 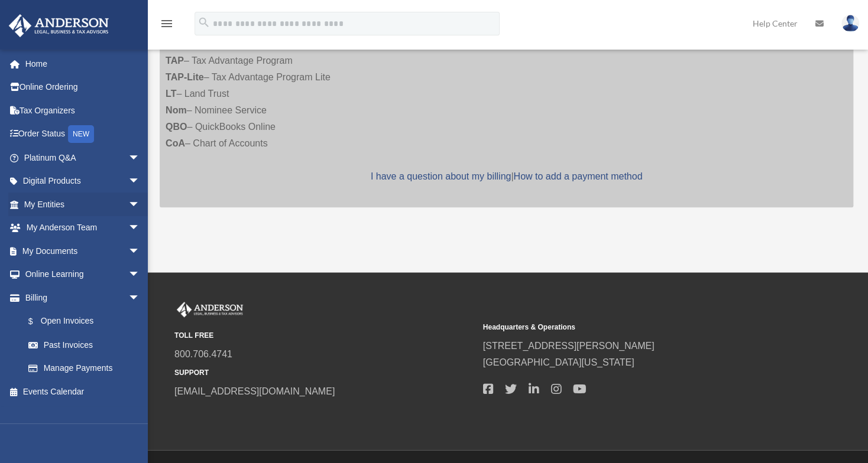 What do you see at coordinates (83, 87) in the screenshot?
I see `a: Online Ordering` at bounding box center [83, 87].